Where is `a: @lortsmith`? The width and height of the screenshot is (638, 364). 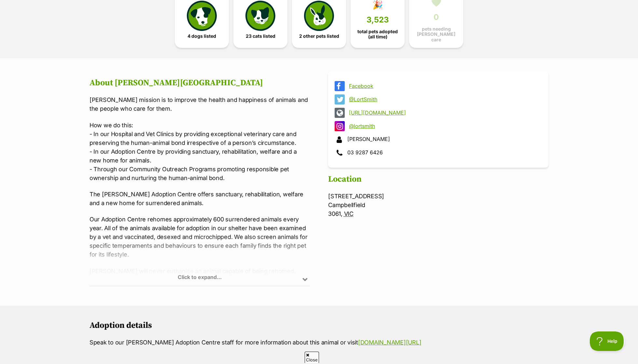
a: @lortsmith is located at coordinates (444, 126).